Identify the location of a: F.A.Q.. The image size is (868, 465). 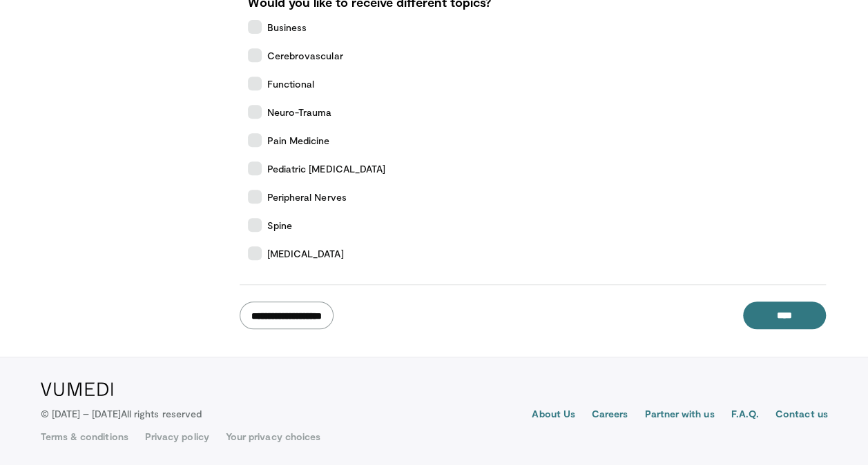
(745, 415).